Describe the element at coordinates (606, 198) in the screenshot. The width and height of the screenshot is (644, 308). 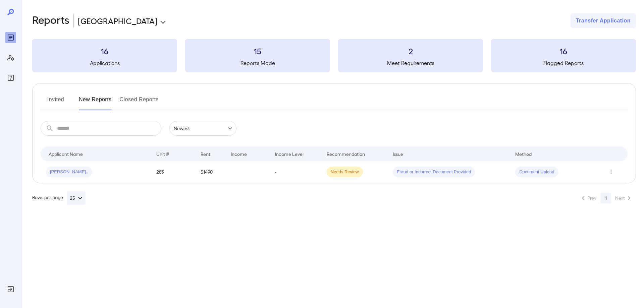
I see `nav: pagination navigation` at that location.